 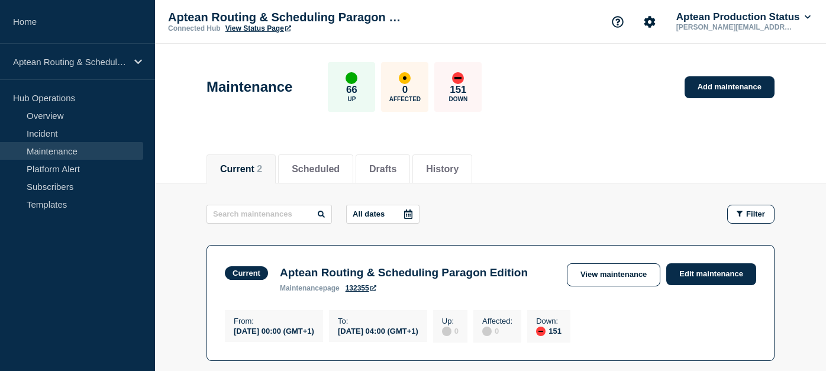 What do you see at coordinates (301, 288) in the screenshot?
I see `span: maintenance` at bounding box center [301, 288].